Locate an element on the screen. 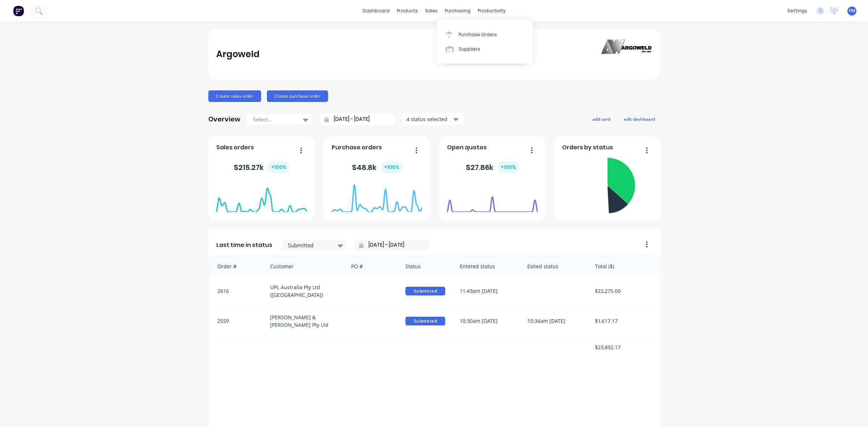  span: Last time in status is located at coordinates (244, 245).